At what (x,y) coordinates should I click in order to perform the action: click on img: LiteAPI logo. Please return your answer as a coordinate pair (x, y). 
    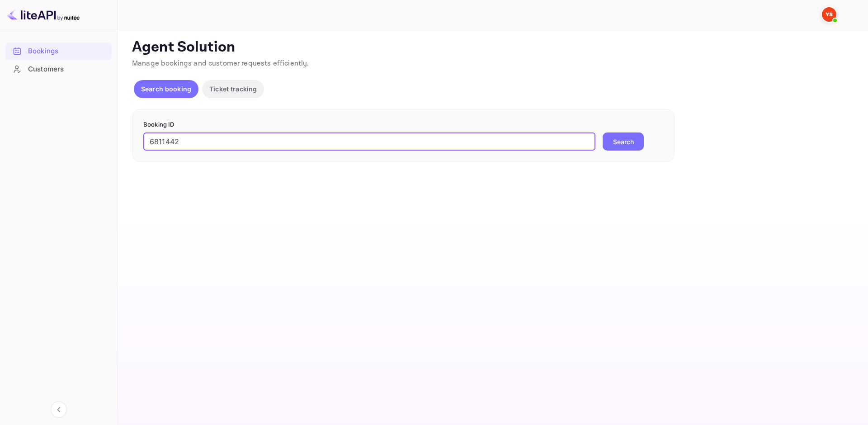
    Looking at the image, I should click on (43, 14).